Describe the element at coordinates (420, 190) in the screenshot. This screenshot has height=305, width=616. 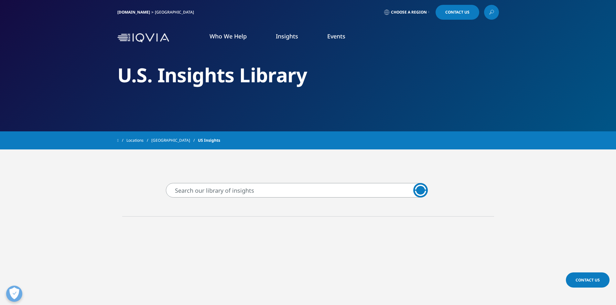
I see `a: Search` at that location.